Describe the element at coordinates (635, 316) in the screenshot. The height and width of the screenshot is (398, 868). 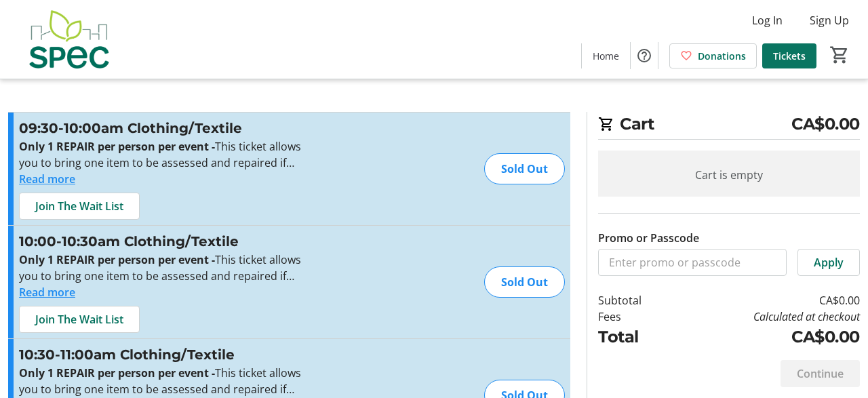
I see `td: Fees` at that location.